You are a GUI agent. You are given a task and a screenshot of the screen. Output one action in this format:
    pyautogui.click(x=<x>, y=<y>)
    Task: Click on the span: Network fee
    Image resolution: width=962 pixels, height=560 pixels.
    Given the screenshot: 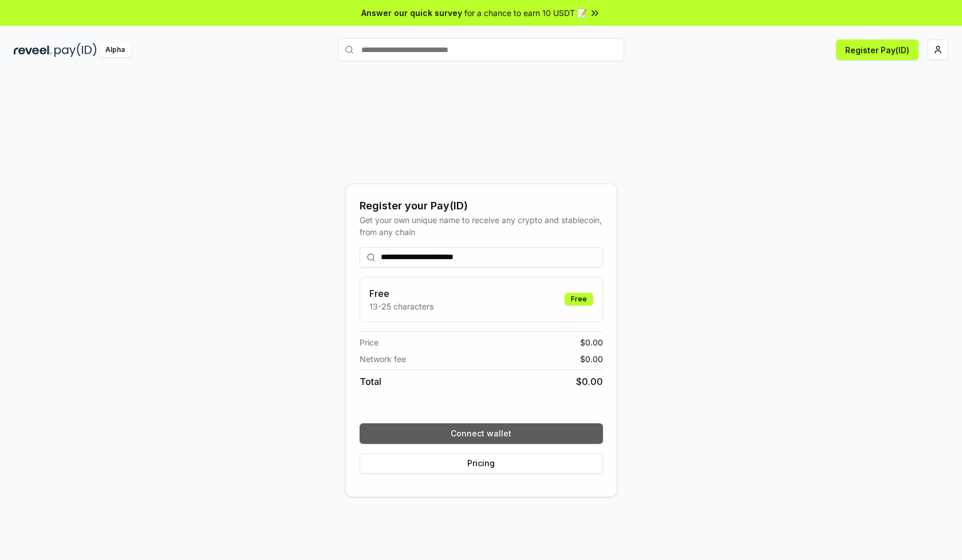 What is the action you would take?
    pyautogui.click(x=382, y=359)
    